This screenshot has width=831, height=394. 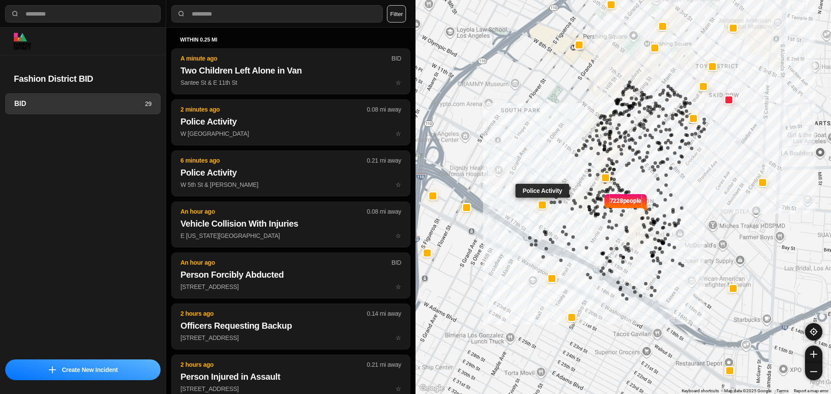 What do you see at coordinates (814, 372) in the screenshot?
I see `img: zoom-out` at bounding box center [814, 372].